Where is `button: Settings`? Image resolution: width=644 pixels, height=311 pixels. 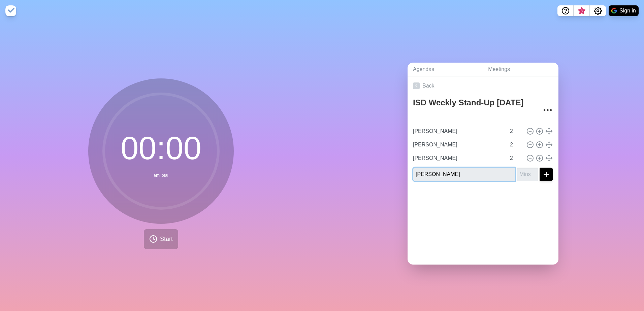
button: Settings is located at coordinates (598, 11).